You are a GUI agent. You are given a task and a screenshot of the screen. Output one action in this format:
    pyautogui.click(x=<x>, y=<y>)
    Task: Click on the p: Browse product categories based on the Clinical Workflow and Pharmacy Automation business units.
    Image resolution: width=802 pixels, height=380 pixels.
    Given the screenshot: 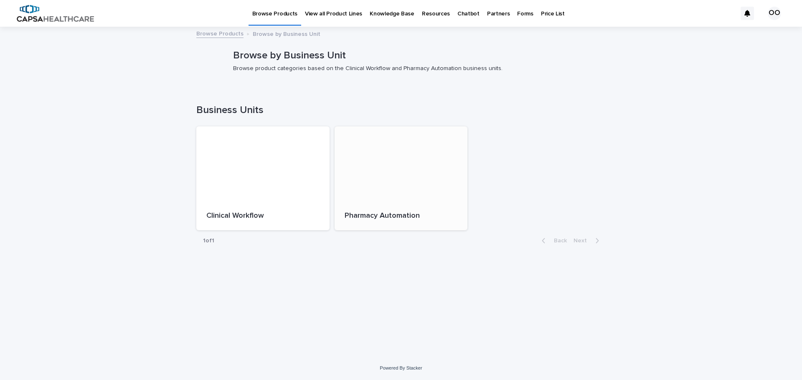 What is the action you would take?
    pyautogui.click(x=416, y=68)
    